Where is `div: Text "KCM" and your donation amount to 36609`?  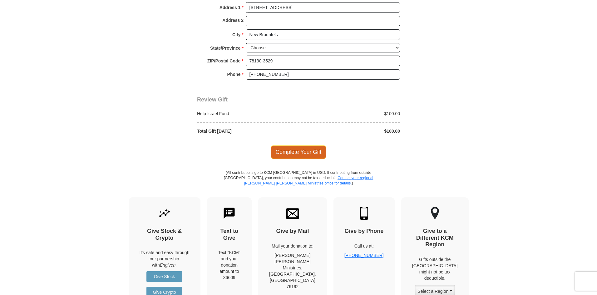
div: Text "KCM" and your donation amount to 36609 is located at coordinates (230, 265).